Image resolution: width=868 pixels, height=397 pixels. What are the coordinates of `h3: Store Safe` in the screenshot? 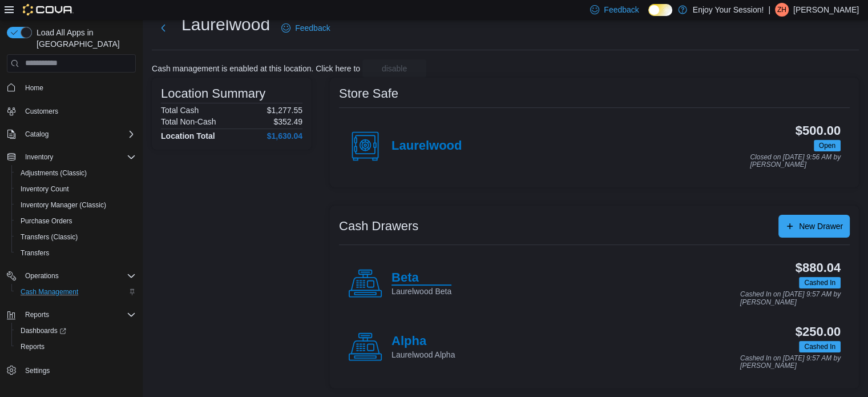 It's located at (368, 94).